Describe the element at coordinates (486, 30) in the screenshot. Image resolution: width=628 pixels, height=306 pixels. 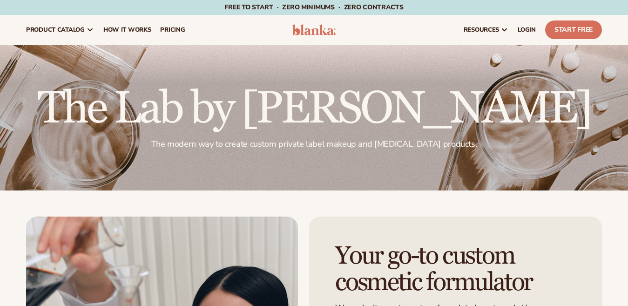
I see `a: resources` at that location.